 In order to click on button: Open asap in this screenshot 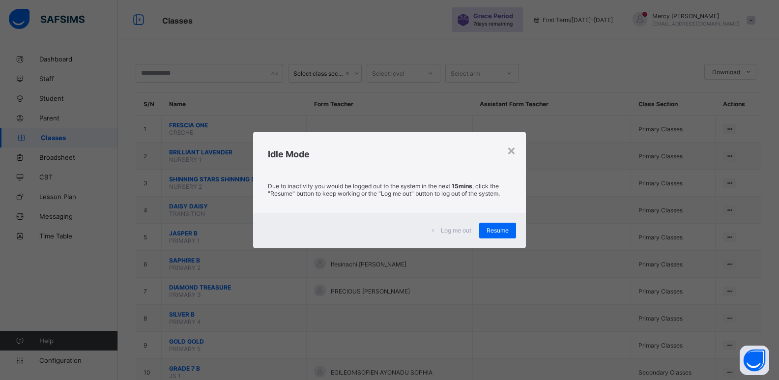, I will do `click(755, 360)`.